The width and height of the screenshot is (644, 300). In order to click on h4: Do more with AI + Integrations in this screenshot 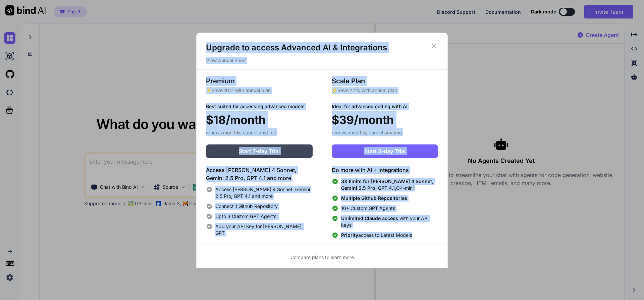, I will do `click(384, 170)`.